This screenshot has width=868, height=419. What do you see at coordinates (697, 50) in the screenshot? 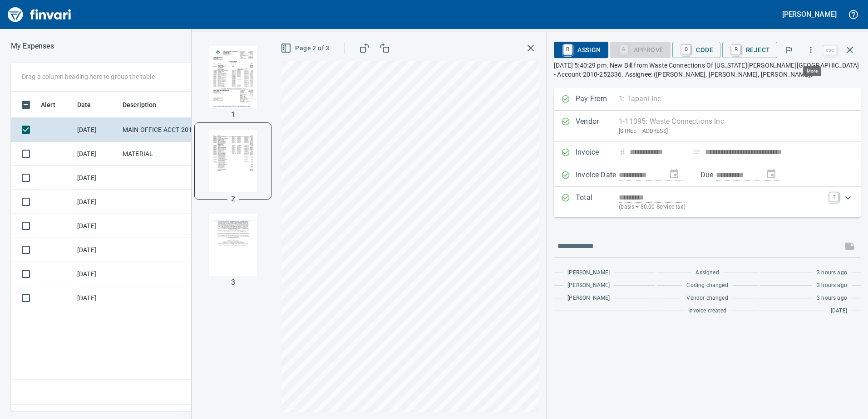
I see `button: CCode` at bounding box center [697, 50].